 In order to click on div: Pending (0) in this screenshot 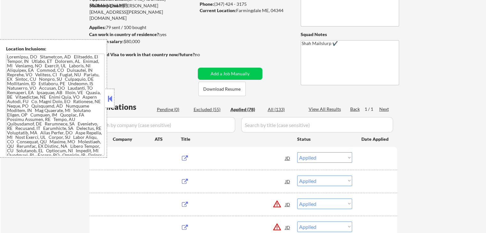, I will do `click(173, 110)`.